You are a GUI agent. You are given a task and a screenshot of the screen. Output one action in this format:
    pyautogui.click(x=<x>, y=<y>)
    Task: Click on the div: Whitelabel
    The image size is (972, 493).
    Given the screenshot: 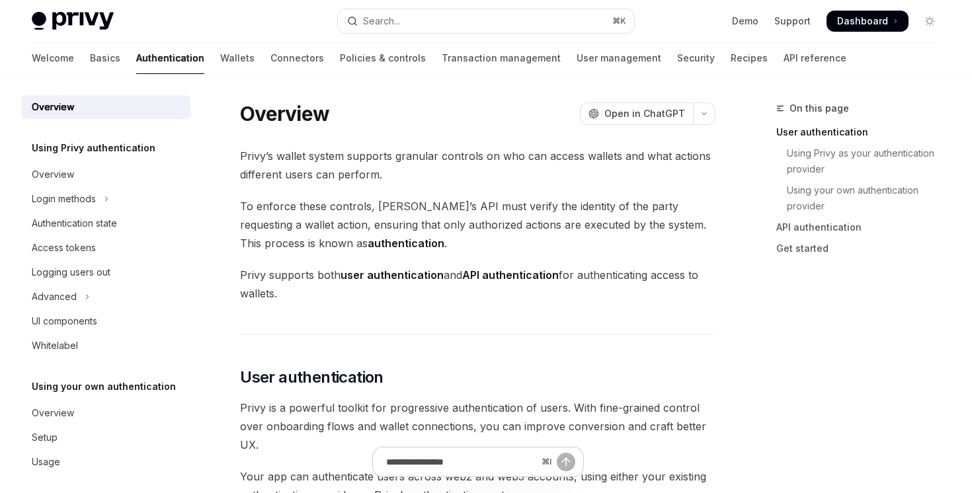 What is the action you would take?
    pyautogui.click(x=55, y=346)
    